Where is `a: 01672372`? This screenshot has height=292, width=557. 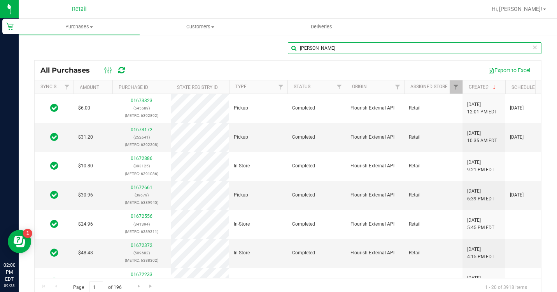 a: 01672372 is located at coordinates (141, 246).